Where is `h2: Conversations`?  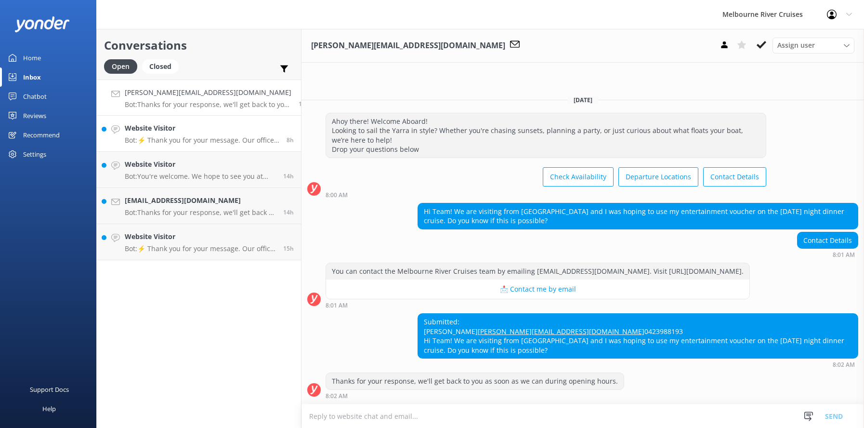
h2: Conversations is located at coordinates (199, 45).